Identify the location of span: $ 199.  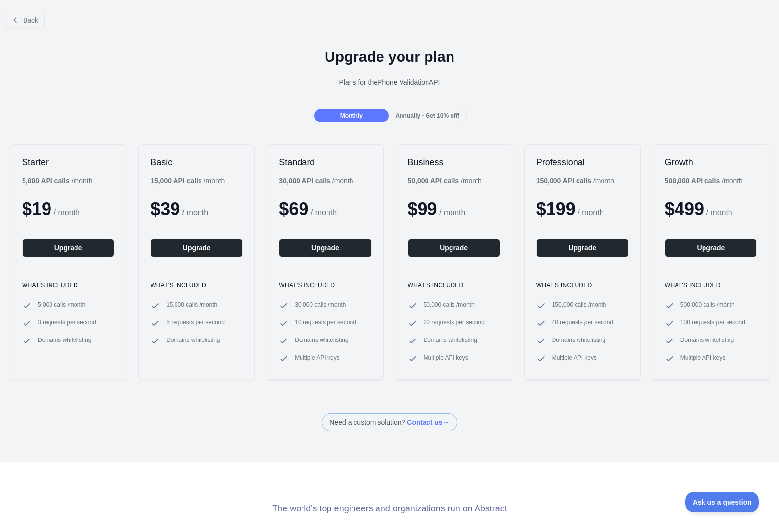
(556, 209).